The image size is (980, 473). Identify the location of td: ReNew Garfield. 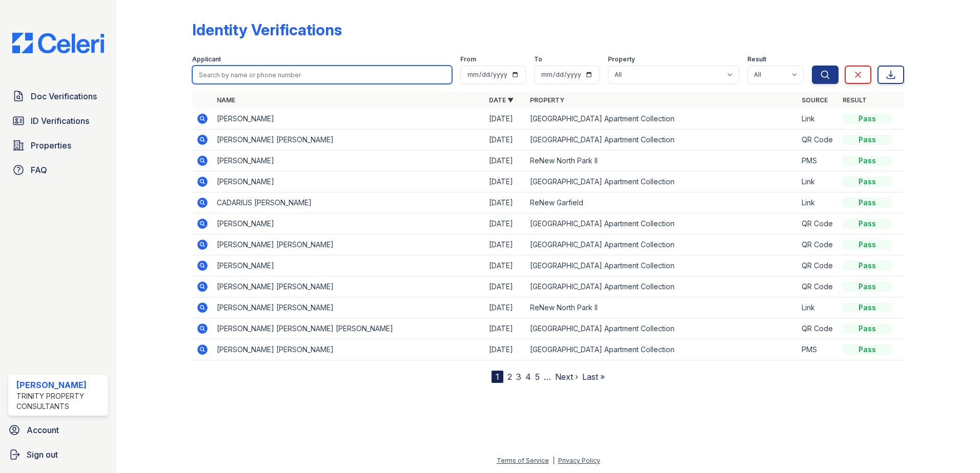
(661, 203).